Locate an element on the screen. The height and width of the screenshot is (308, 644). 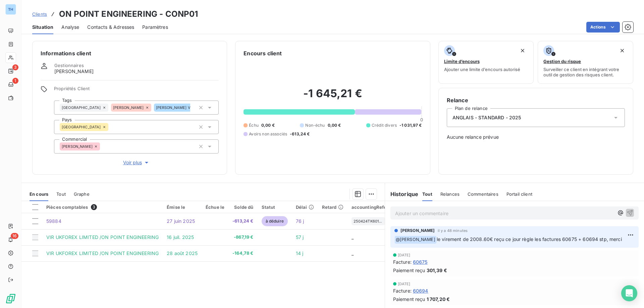
span: Voir plus is located at coordinates (136, 162).